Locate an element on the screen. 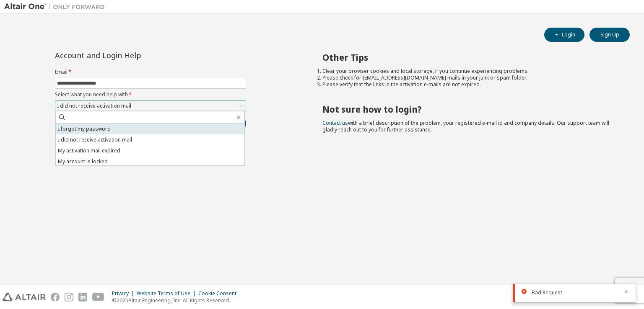 The height and width of the screenshot is (309, 644). img: instagram.svg is located at coordinates (69, 297).